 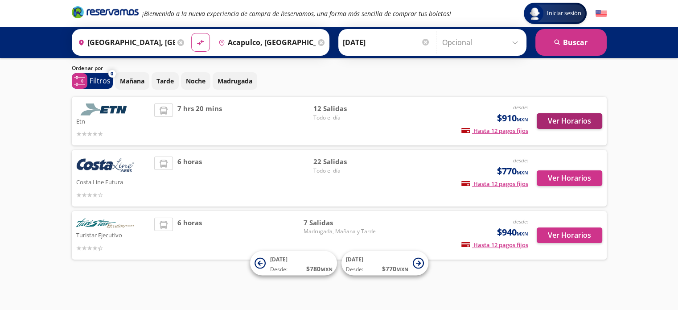 What do you see at coordinates (105, 13) in the screenshot?
I see `a: Brand Logo` at bounding box center [105, 13].